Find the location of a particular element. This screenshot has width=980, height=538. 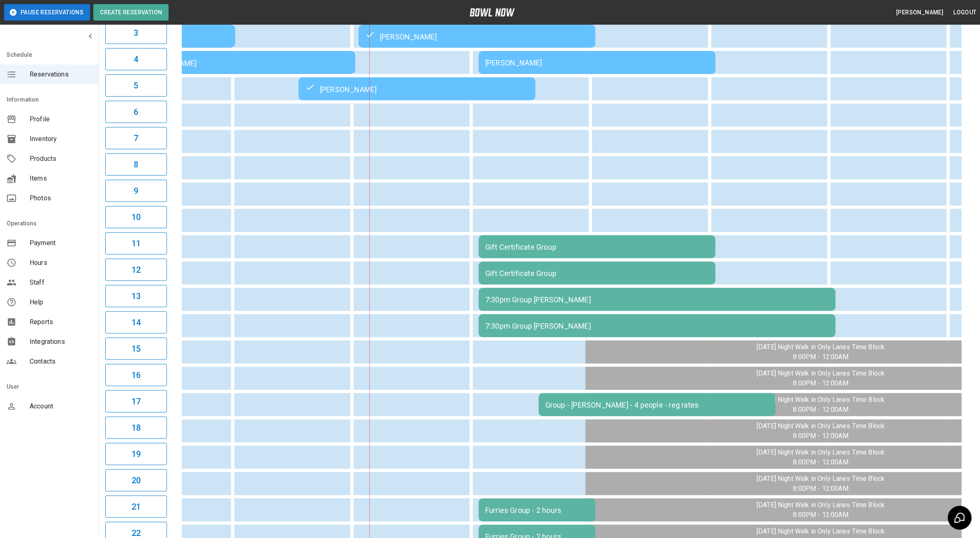

span: Items is located at coordinates (61, 179).